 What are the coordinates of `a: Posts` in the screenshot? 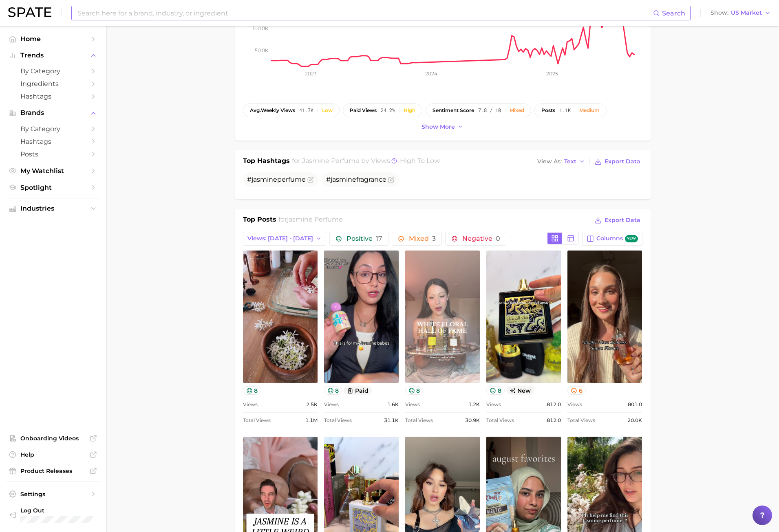 It's located at (53, 154).